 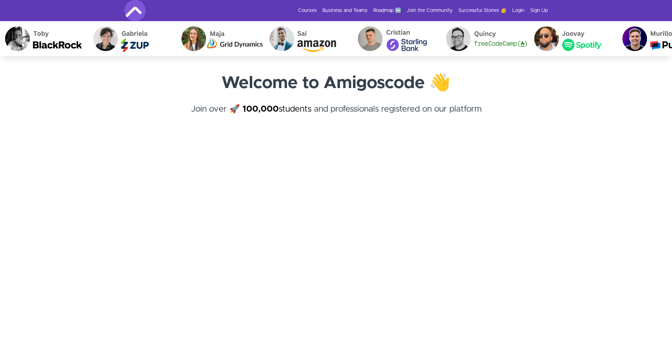 What do you see at coordinates (518, 11) in the screenshot?
I see `a: Login` at bounding box center [518, 11].